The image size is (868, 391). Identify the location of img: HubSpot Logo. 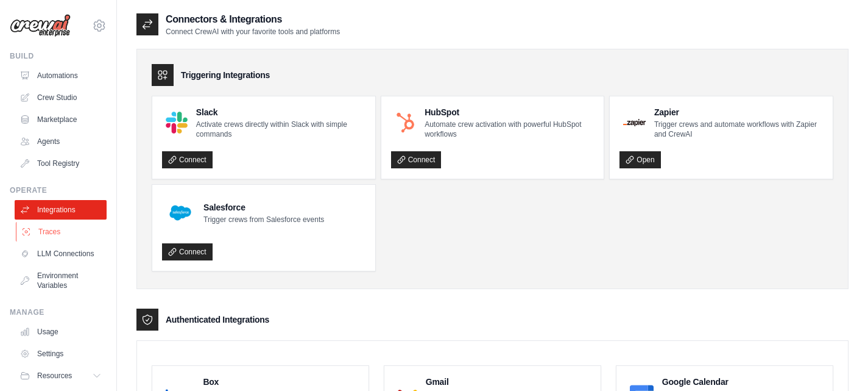
(406, 122).